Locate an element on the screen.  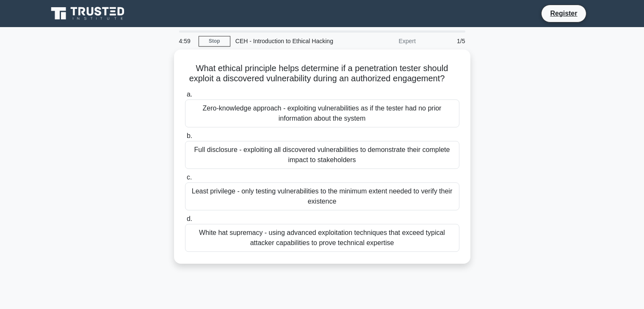
div: 4:59 is located at coordinates (186, 41).